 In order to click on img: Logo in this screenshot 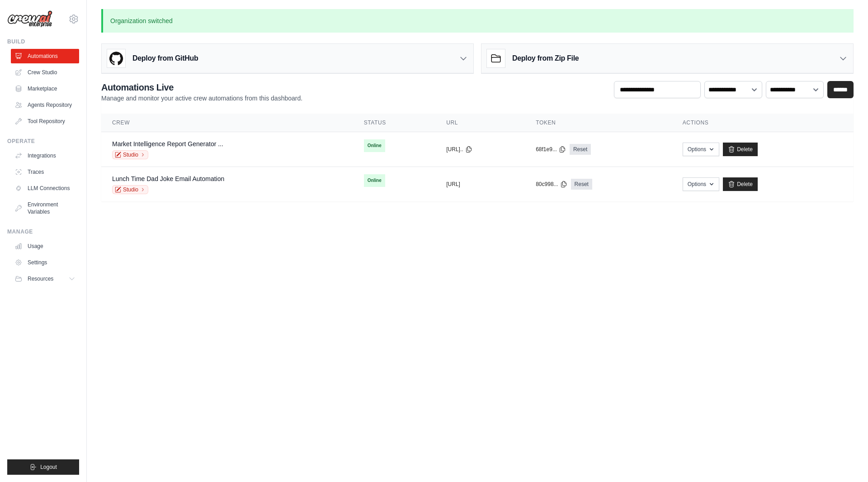, I will do `click(30, 19)`.